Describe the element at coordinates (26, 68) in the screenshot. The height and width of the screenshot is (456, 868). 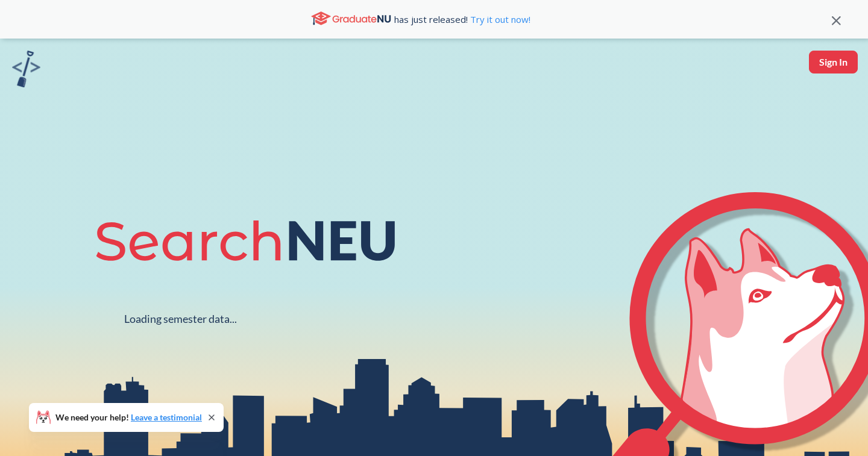
I see `img: sandbox logo` at that location.